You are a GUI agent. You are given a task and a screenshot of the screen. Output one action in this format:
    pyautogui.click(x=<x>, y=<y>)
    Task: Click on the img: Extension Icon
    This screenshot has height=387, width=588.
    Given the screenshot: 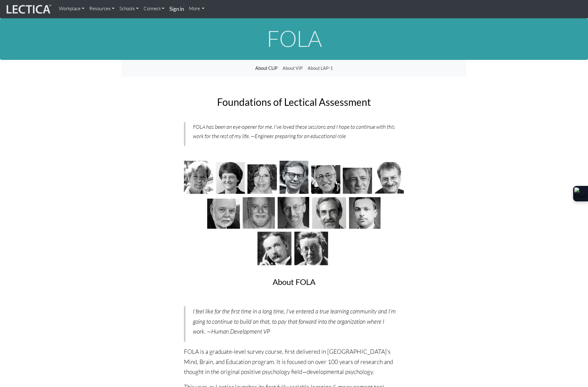 What is the action you would take?
    pyautogui.click(x=581, y=194)
    